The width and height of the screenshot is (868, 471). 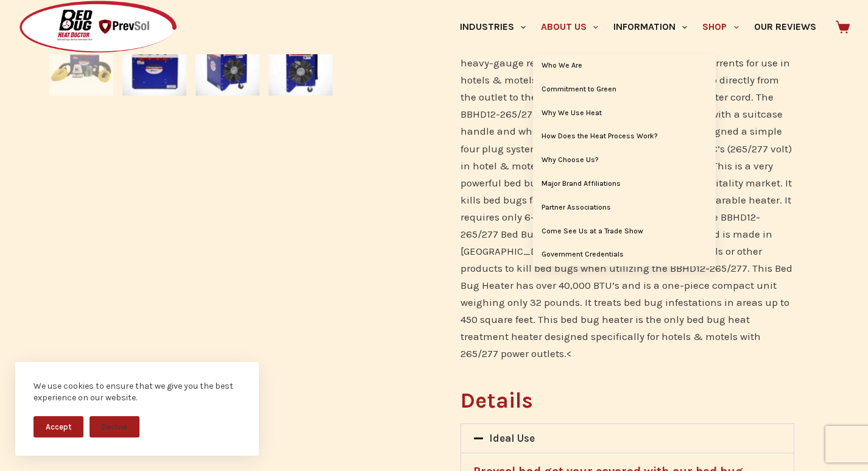 I want to click on button: Open LiveChat chat widget, so click(x=28, y=23).